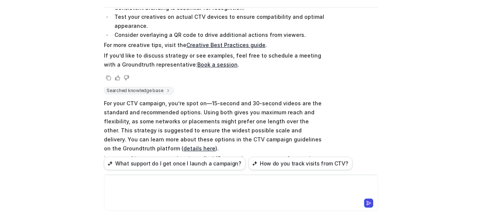  I want to click on li: Test your creatives on actual CTV devices to ensure compatibility and optimal appearance., so click(218, 21).